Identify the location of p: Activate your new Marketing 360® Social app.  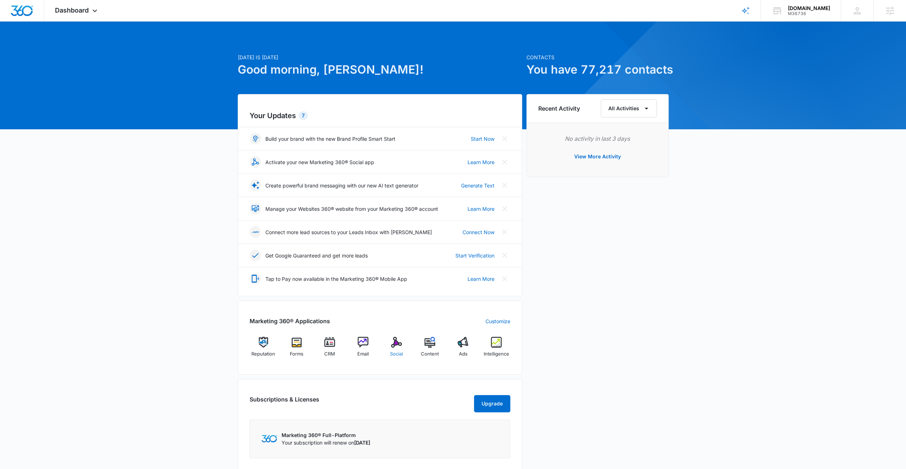
(320, 162).